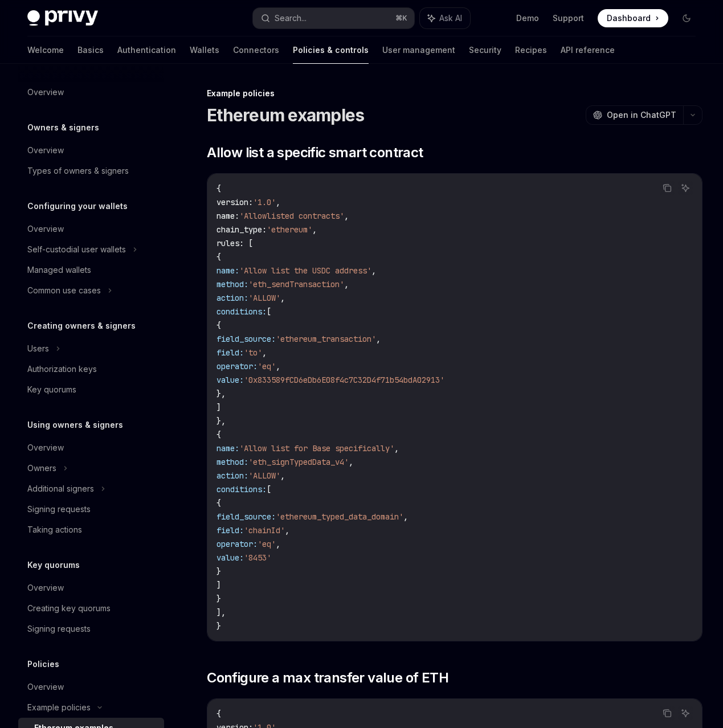 The image size is (723, 728). I want to click on button: Open in ChatGPT, so click(634, 115).